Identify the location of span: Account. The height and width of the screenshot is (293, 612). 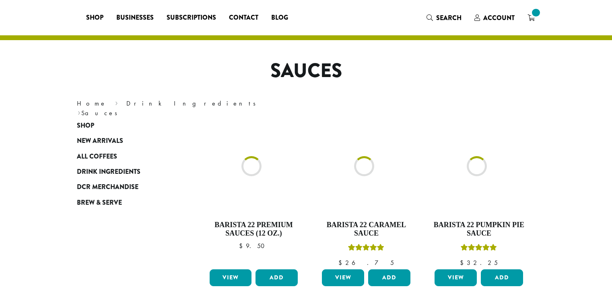
(499, 18).